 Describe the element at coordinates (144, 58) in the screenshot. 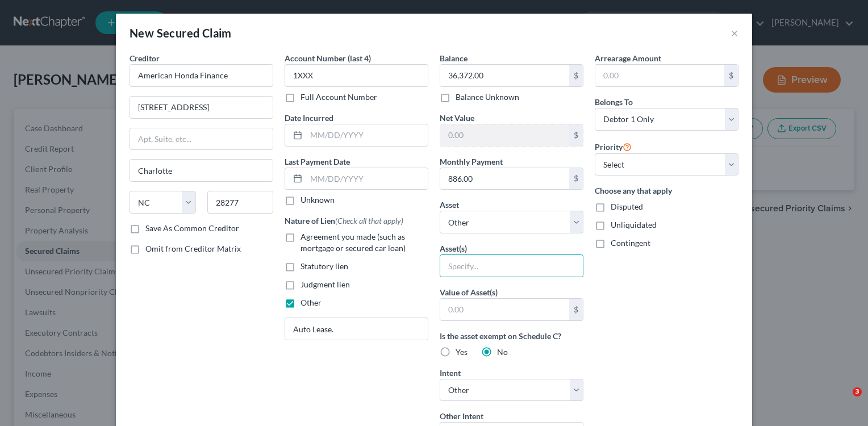

I see `span: Creditor` at that location.